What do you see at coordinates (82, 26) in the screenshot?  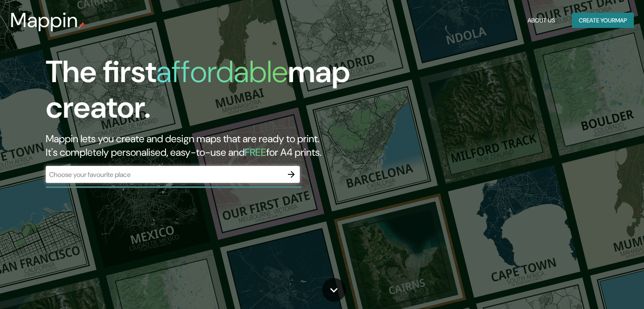 I see `img: mappin-pin` at bounding box center [82, 26].